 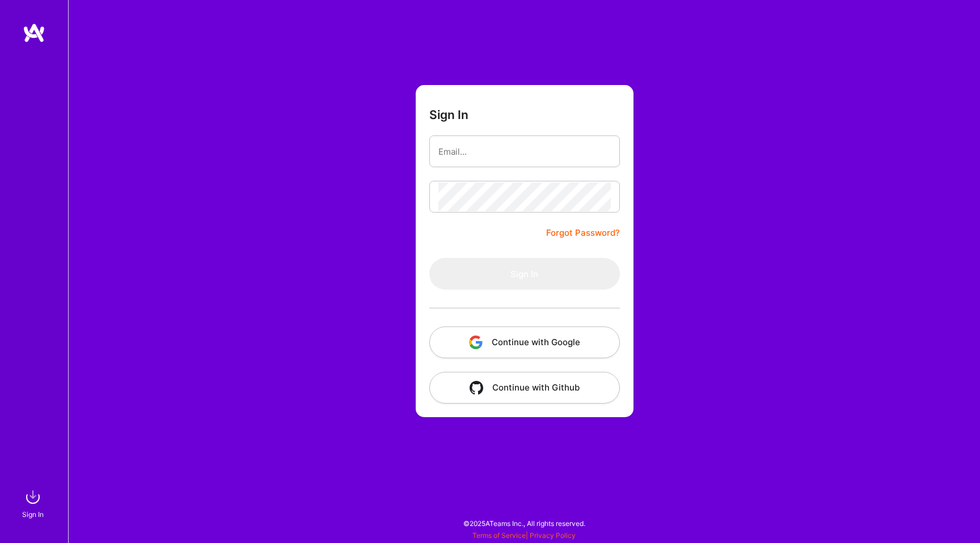 I want to click on div: Sign In, so click(x=33, y=514).